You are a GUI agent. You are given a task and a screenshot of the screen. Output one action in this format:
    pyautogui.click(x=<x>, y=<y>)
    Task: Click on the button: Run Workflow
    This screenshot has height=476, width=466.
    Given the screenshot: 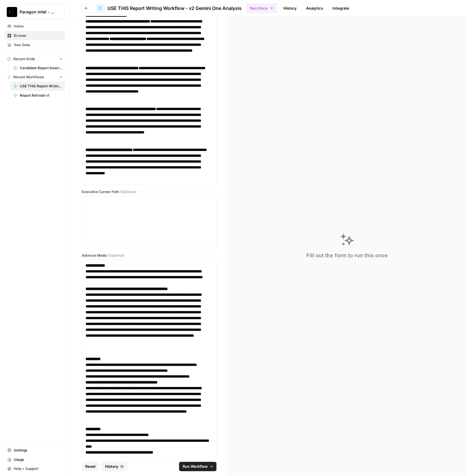 What is the action you would take?
    pyautogui.click(x=198, y=466)
    